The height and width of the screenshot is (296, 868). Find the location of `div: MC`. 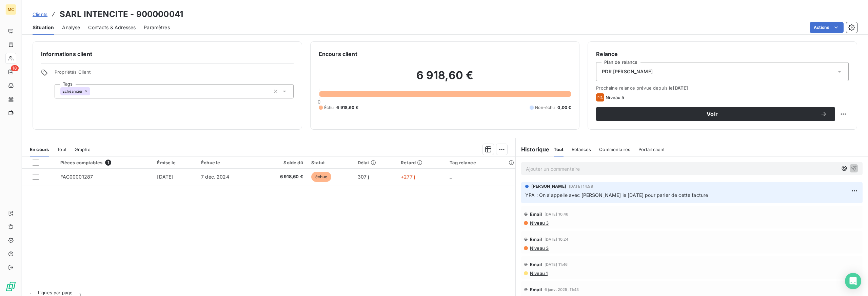

div: MC is located at coordinates (11, 9).